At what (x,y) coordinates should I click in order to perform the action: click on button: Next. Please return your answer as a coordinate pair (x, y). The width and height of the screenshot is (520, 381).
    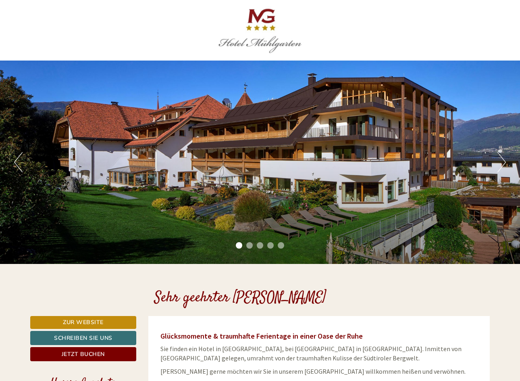
    Looking at the image, I should click on (501, 162).